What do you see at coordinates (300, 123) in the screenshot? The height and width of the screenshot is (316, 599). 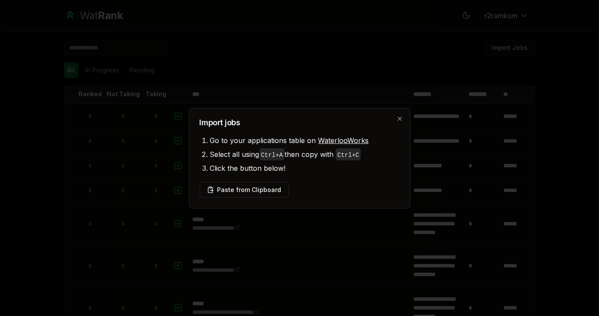 I see `h2: Import jobs` at bounding box center [300, 123].